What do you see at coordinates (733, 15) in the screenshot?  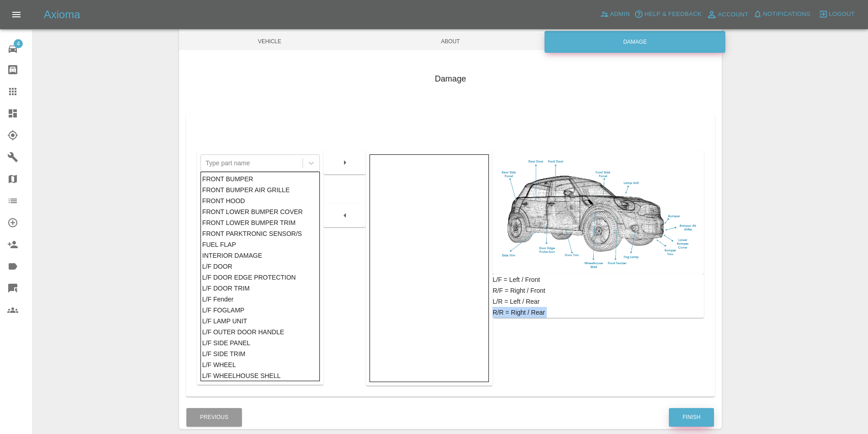 I see `span: Account` at bounding box center [733, 15].